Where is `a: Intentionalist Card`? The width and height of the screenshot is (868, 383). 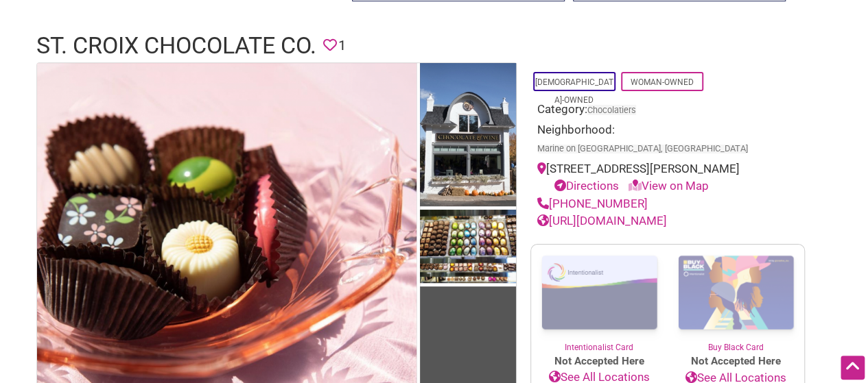
a: Intentionalist Card is located at coordinates (599, 299).